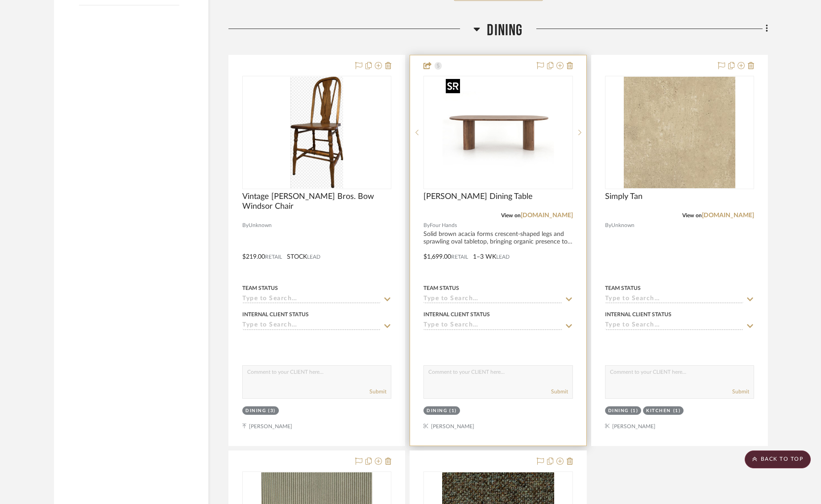 The width and height of the screenshot is (821, 504). What do you see at coordinates (659, 411) in the screenshot?
I see `div: Kitchen` at bounding box center [659, 411].